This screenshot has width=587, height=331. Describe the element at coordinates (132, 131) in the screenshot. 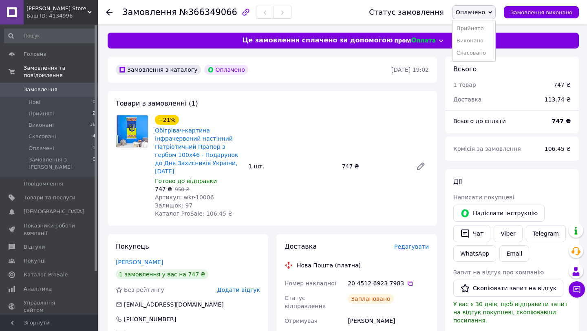

I see `img: Обігрівач-картина інфрачервоний настінний Патріотичний Прапор з гербом 100х46 - Подарунок до Дня ...` at that location.